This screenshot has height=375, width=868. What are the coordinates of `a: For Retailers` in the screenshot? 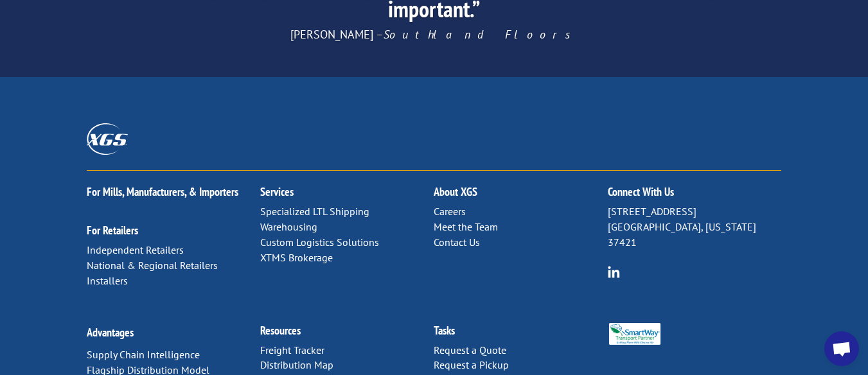 It's located at (112, 230).